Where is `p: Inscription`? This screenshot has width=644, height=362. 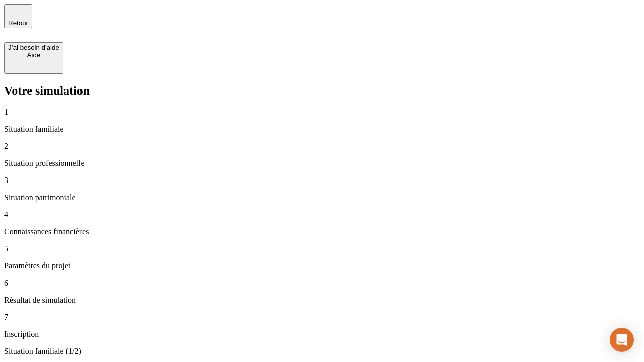 p: Inscription is located at coordinates (322, 334).